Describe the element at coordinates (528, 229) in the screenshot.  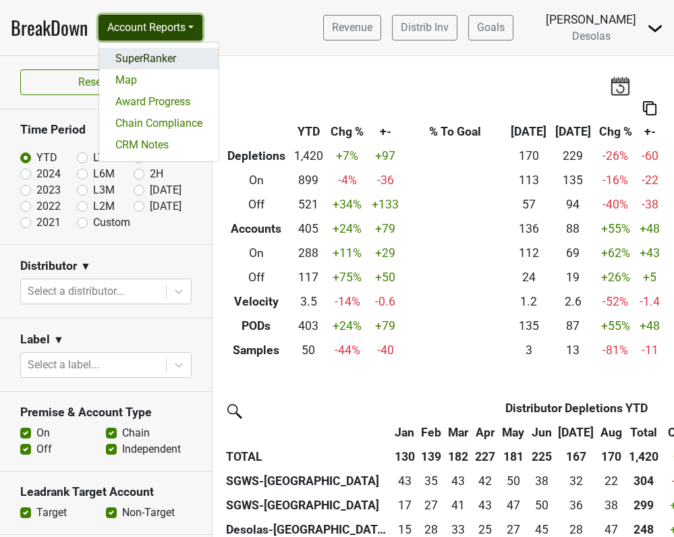
I see `td: 136` at that location.